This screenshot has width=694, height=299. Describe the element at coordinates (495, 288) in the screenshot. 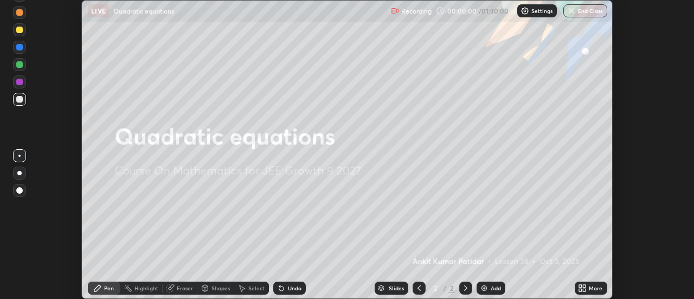

I see `div: Add` at that location.